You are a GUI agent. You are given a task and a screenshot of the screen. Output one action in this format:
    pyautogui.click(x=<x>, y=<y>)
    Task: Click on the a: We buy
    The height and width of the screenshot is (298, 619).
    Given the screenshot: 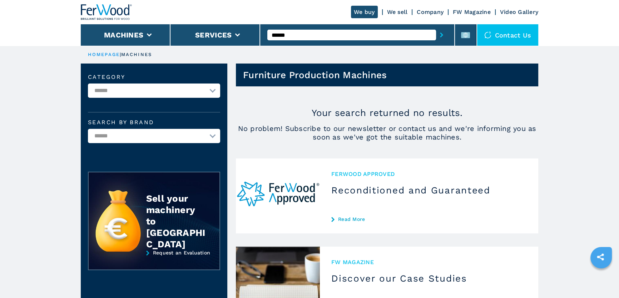 What is the action you would take?
    pyautogui.click(x=364, y=12)
    